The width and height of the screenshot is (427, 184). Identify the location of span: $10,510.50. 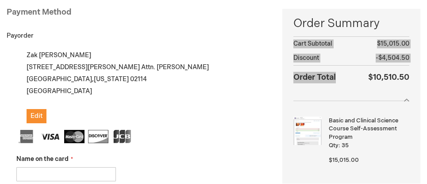
(389, 77).